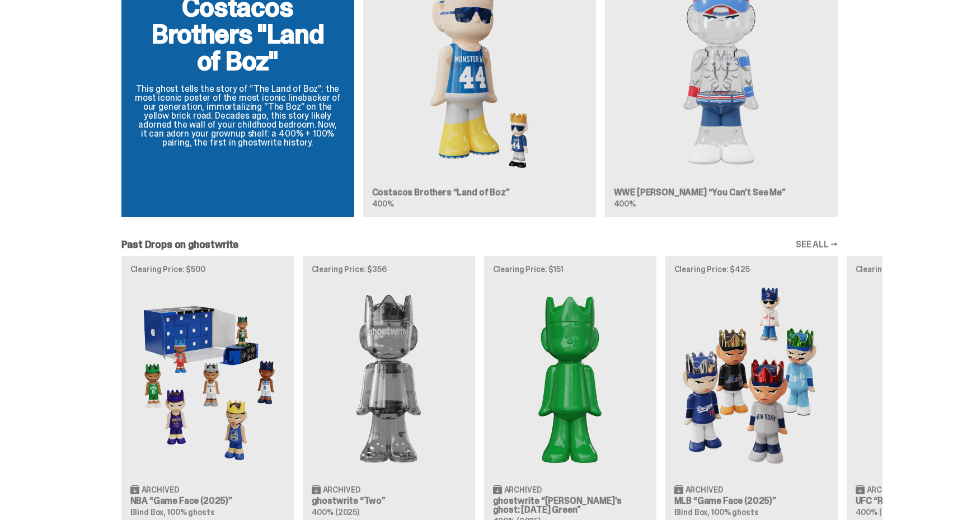  Describe the element at coordinates (180, 245) in the screenshot. I see `h2: Past Drops on ghostwrite` at that location.